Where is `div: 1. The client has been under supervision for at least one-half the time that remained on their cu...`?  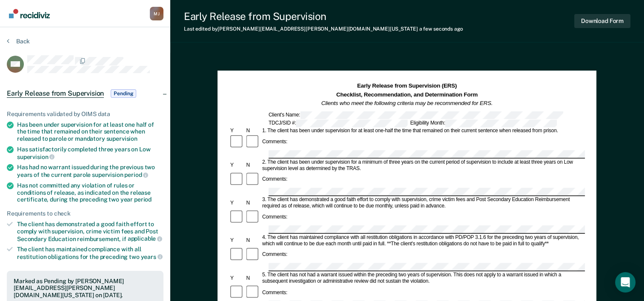
div: 1. The client has been under supervision for at least one-half the time that remained on their cu... is located at coordinates (422, 131).